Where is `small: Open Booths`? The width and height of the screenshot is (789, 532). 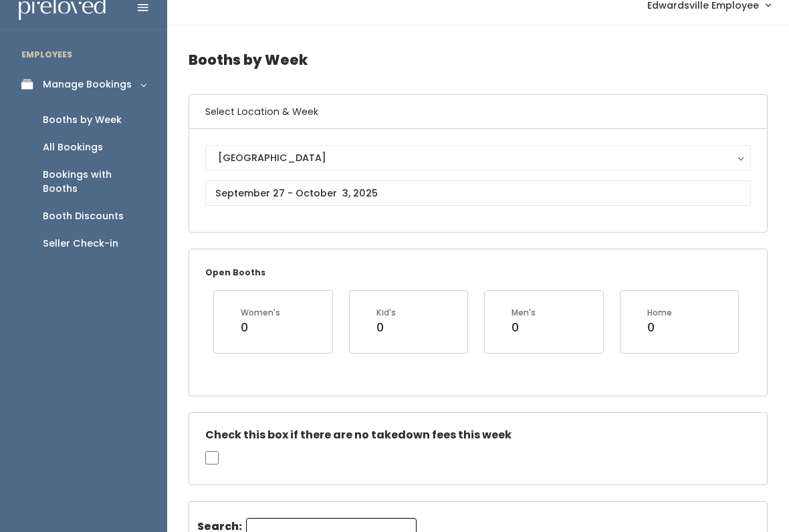
small: Open Booths is located at coordinates (235, 272).